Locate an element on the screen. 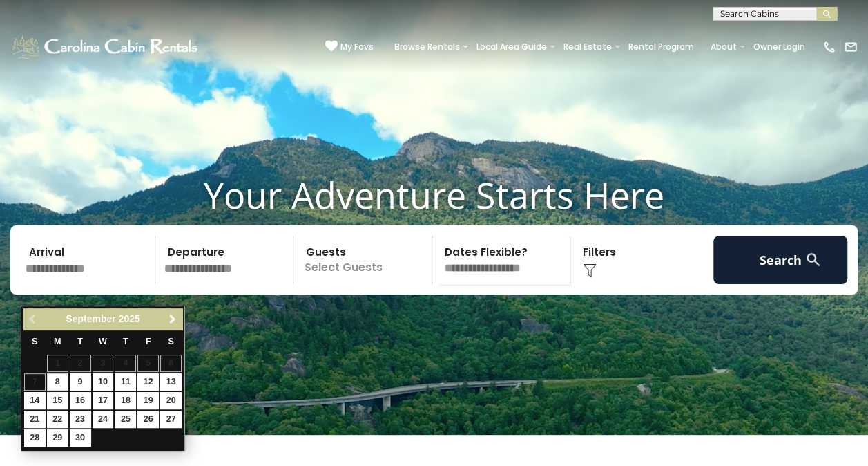 The height and width of the screenshot is (466, 868). img: mail-regular-white.png is located at coordinates (851, 47).